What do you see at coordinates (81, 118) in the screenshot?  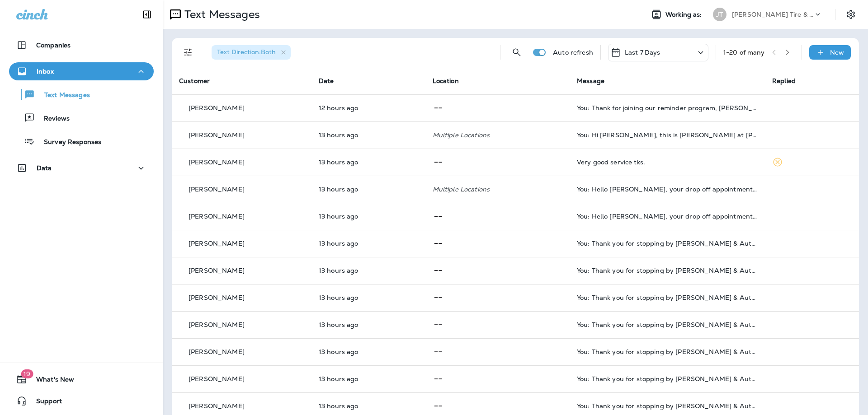 I see `button: Reviews` at bounding box center [81, 118].